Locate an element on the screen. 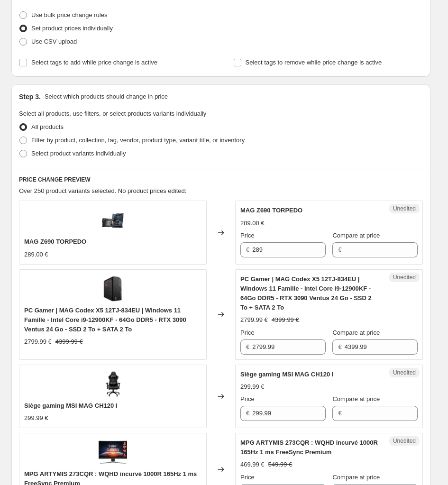 This screenshot has width=448, height=485. h6: PRICE CHANGE PREVIEW is located at coordinates (221, 180).